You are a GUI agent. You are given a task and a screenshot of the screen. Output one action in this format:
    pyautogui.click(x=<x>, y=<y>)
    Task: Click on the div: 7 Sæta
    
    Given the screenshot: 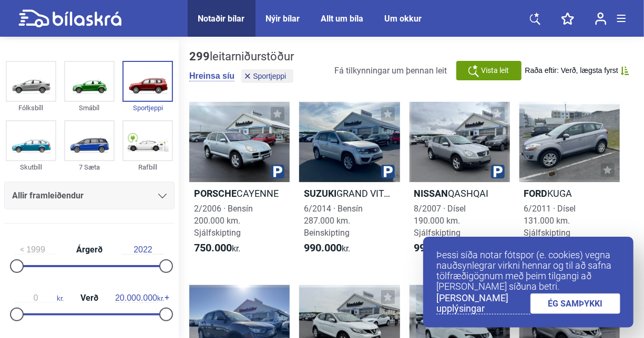 What is the action you would take?
    pyautogui.click(x=90, y=167)
    